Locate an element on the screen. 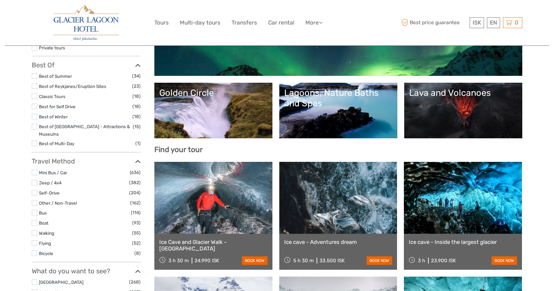  a: Multi-day tours is located at coordinates (200, 23).